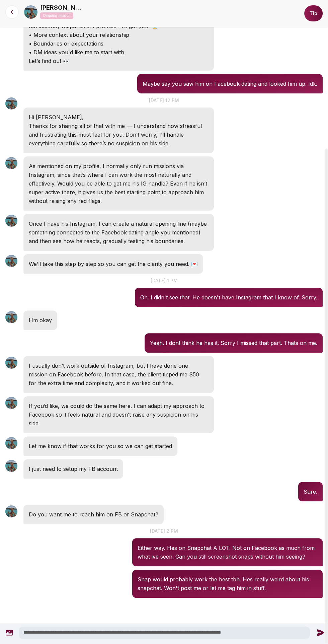 This screenshot has width=328, height=644. Describe the element at coordinates (119, 61) in the screenshot. I see `p: Let’s find out 👀` at that location.